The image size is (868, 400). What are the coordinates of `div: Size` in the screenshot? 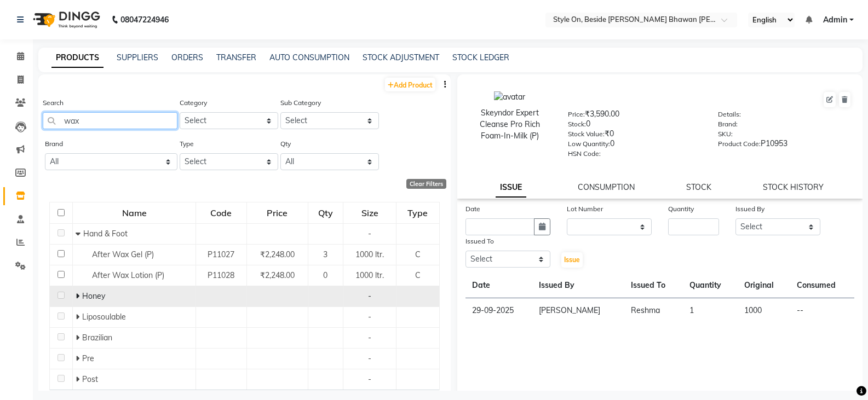 It's located at (370, 213).